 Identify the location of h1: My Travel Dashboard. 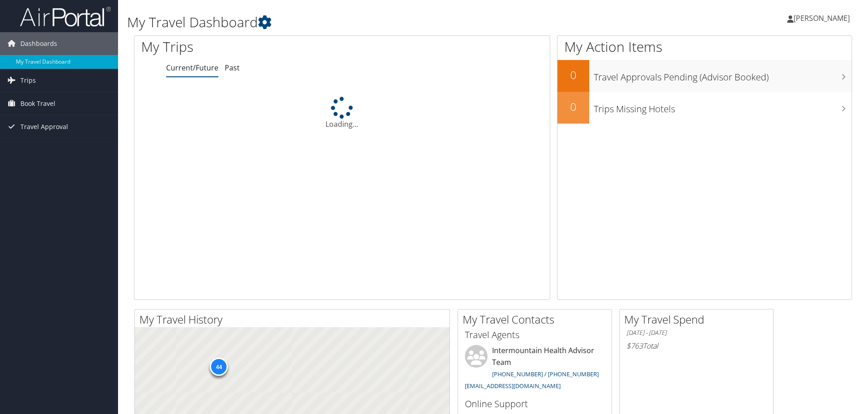
(371, 22).